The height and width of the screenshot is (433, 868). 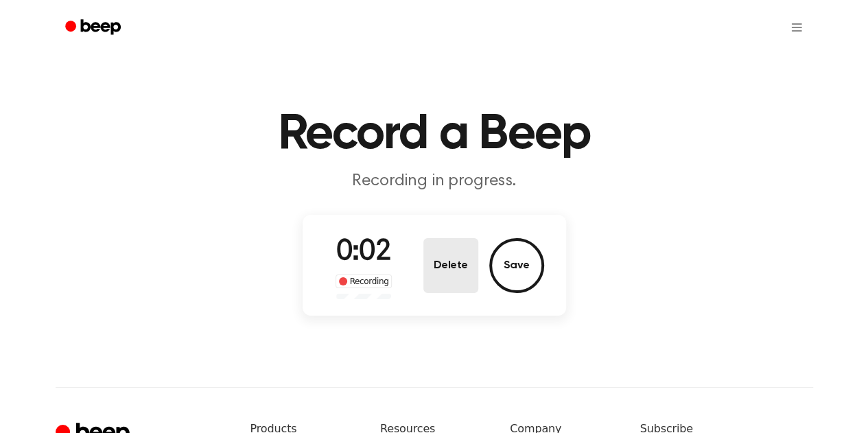 What do you see at coordinates (516, 266) in the screenshot?
I see `button: Save Audio Record` at bounding box center [516, 266].